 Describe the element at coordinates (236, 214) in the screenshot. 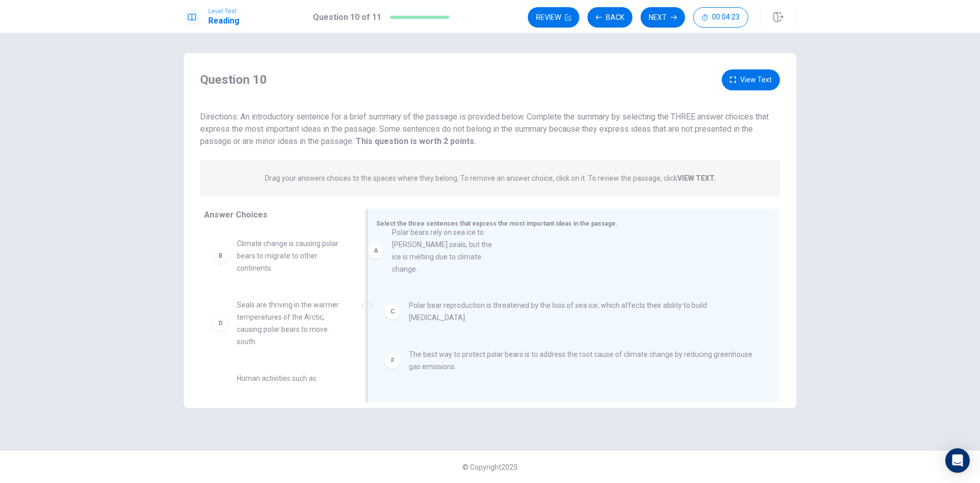

I see `span: Answer Choices` at that location.